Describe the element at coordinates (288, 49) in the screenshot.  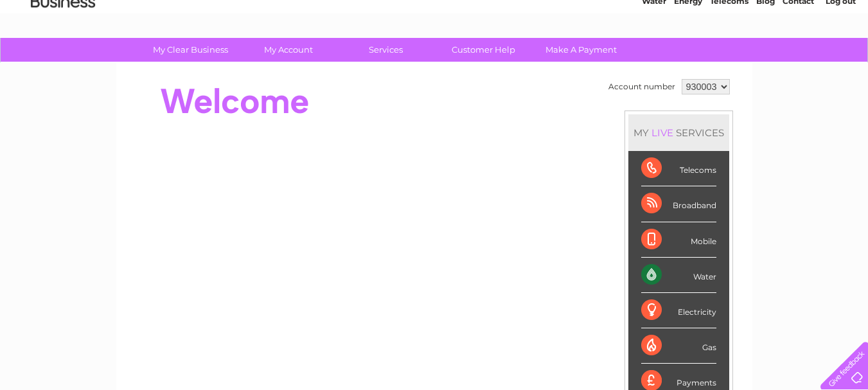
I see `a: My Account` at that location.